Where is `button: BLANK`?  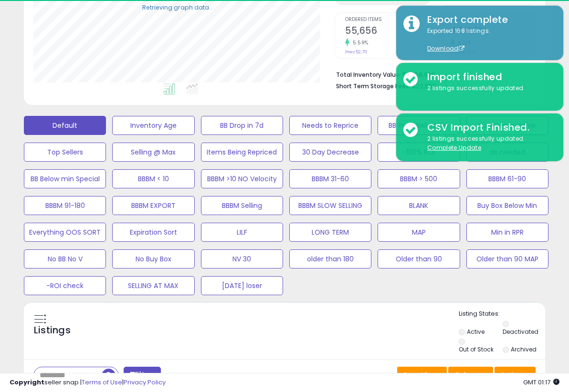 button: BLANK is located at coordinates (418, 206).